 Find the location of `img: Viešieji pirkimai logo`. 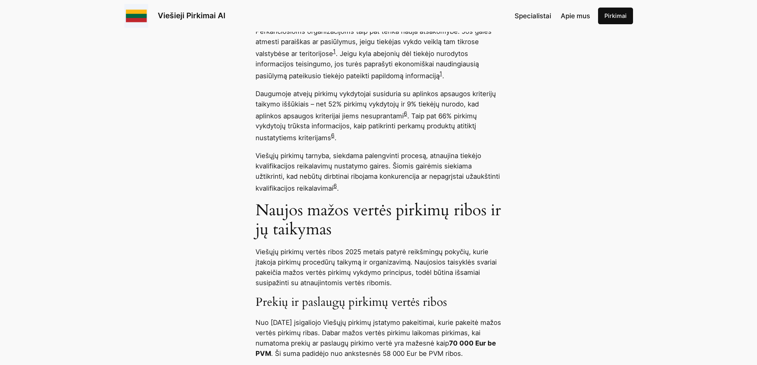

img: Viešieji pirkimai logo is located at coordinates (136, 16).